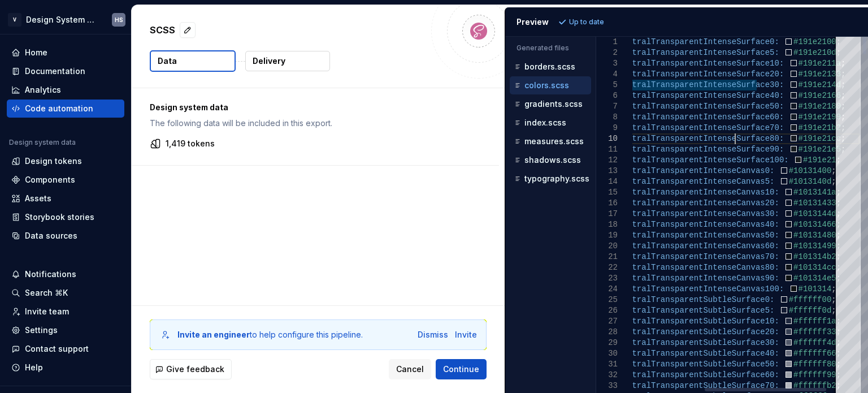  What do you see at coordinates (607, 364) in the screenshot?
I see `div: 31` at bounding box center [607, 364].